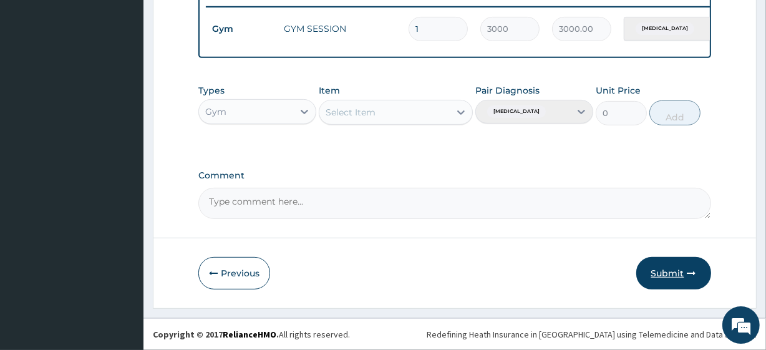  I want to click on img: d_794563401_company_1708531726252_794563401, so click(37, 78).